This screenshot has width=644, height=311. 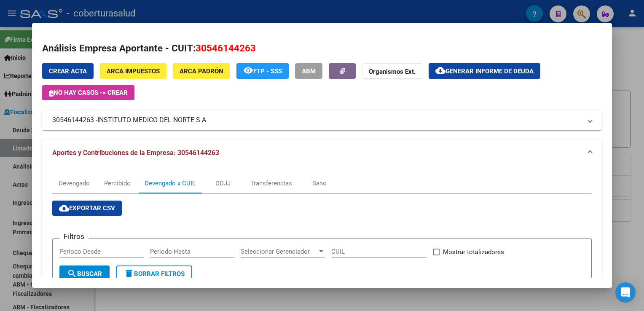 What do you see at coordinates (202, 71) in the screenshot?
I see `button: ARCA Padrón` at bounding box center [202, 71].